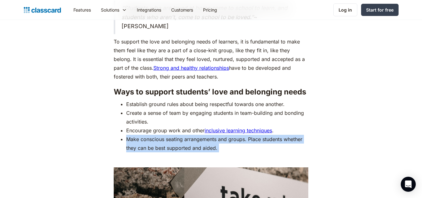 The image size is (422, 198). Describe the element at coordinates (217, 104) in the screenshot. I see `li: Establish ground rules about being respectful towards one another.` at that location.